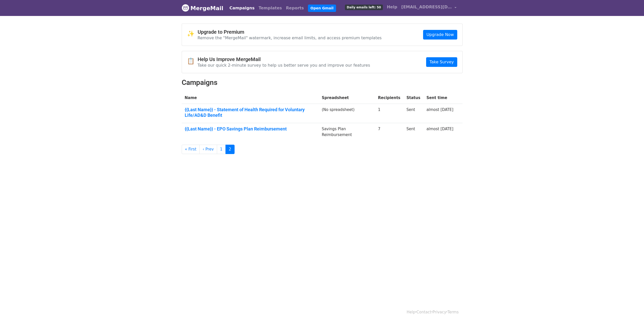 Image resolution: width=644 pixels, height=322 pixels. What do you see at coordinates (284, 59) in the screenshot?
I see `h4: Help Us Improve MergeMail` at bounding box center [284, 59].